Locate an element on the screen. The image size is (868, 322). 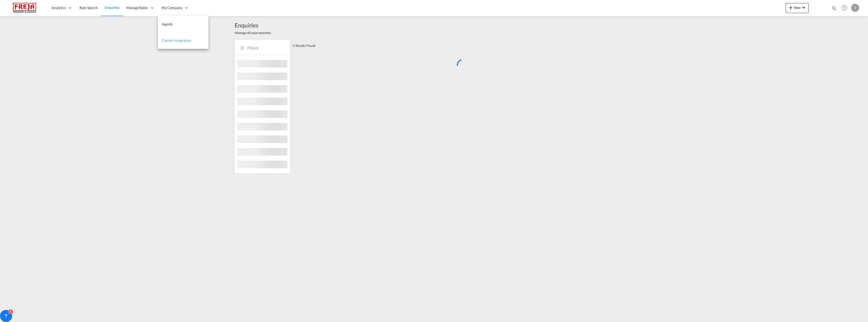
md-icon: icon-plus 400-fg is located at coordinates (791, 8).